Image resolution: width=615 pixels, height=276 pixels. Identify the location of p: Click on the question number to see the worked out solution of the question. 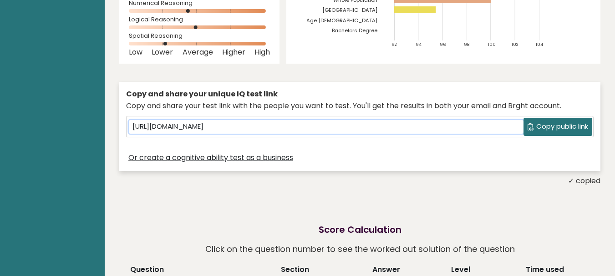
(360, 250).